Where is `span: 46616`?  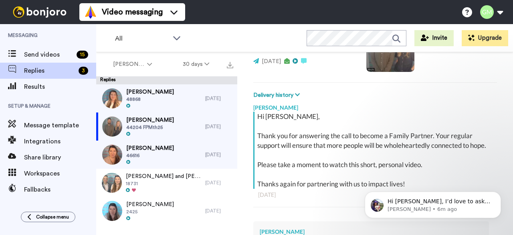
span: 46616 is located at coordinates (150, 155).